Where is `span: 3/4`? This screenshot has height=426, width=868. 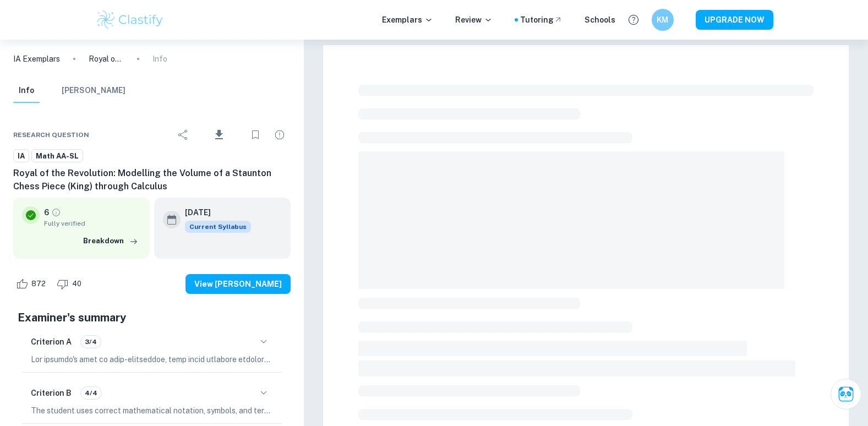 span: 3/4 is located at coordinates (91, 341).